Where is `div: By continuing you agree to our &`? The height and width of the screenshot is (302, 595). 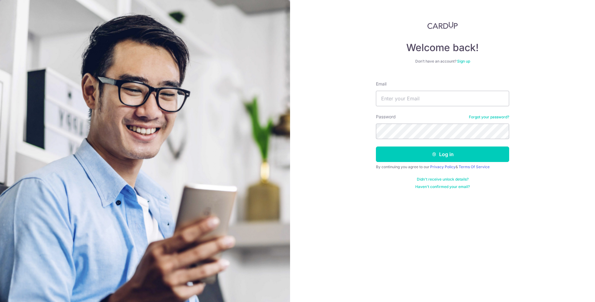
div: By continuing you agree to our & is located at coordinates (442, 167).